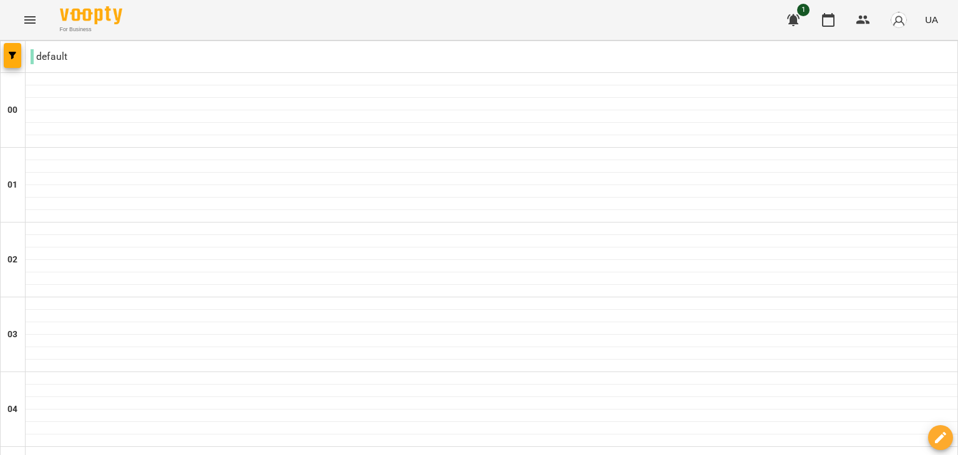 Image resolution: width=958 pixels, height=455 pixels. What do you see at coordinates (12, 410) in the screenshot?
I see `h6: 04` at bounding box center [12, 410].